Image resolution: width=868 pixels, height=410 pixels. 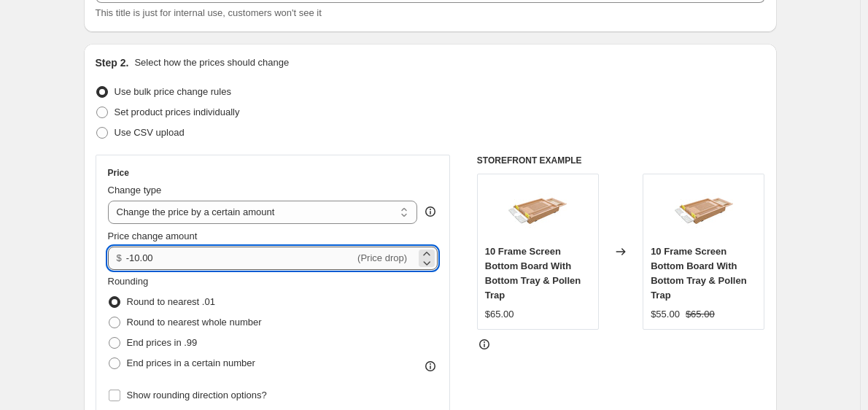 I want to click on h3: Price, so click(x=118, y=172).